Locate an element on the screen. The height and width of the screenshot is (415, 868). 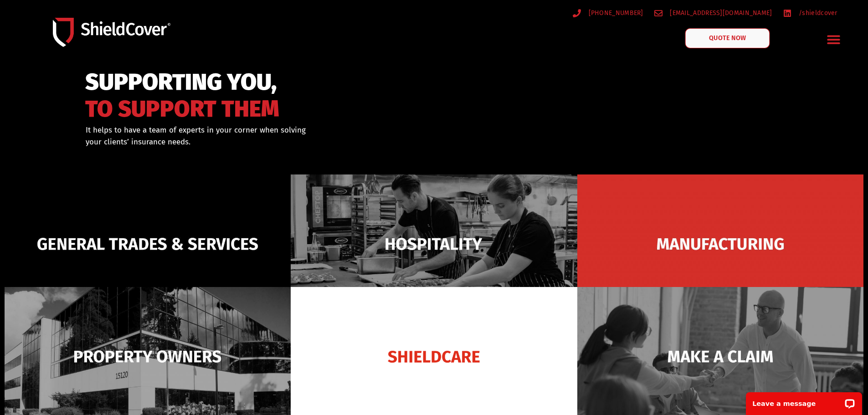
p: your clients’ insurance needs. is located at coordinates (283, 142).